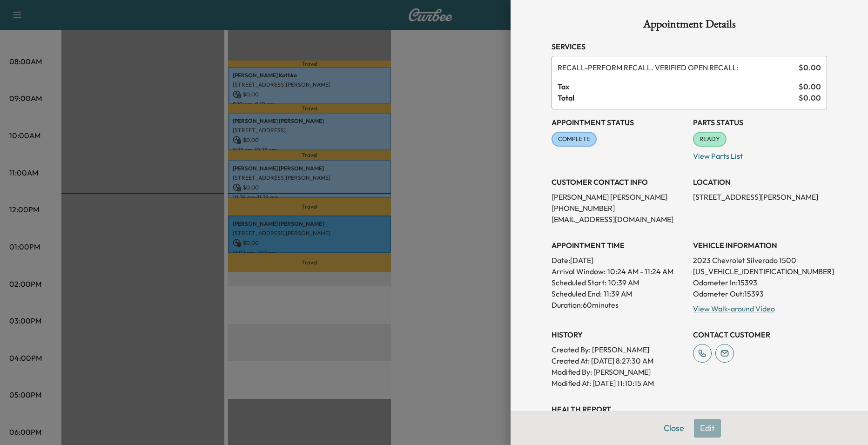  I want to click on h3: History, so click(618, 335).